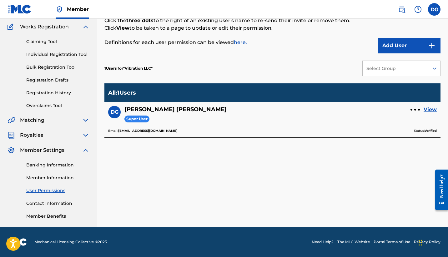 Image resolution: width=448 pixels, height=257 pixels. I want to click on a: Banking Information, so click(58, 165).